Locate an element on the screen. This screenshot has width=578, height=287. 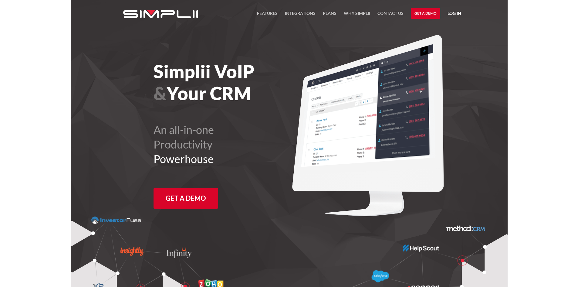
h2: An all-in-one Productivity is located at coordinates (238, 144).